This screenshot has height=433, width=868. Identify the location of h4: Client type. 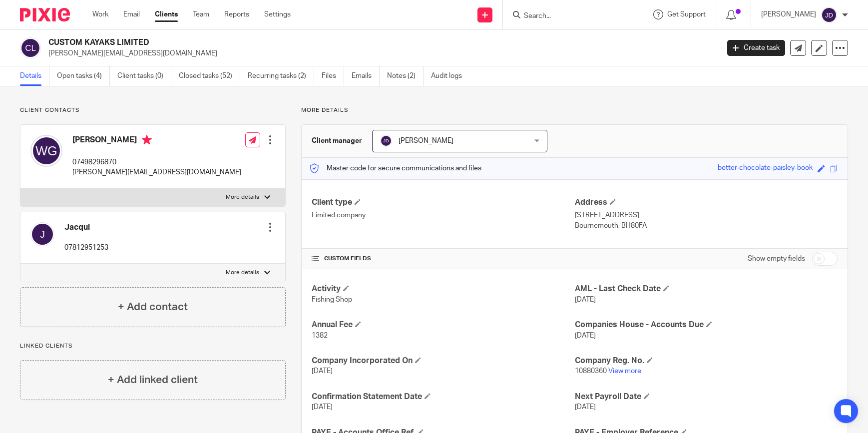
(443, 202).